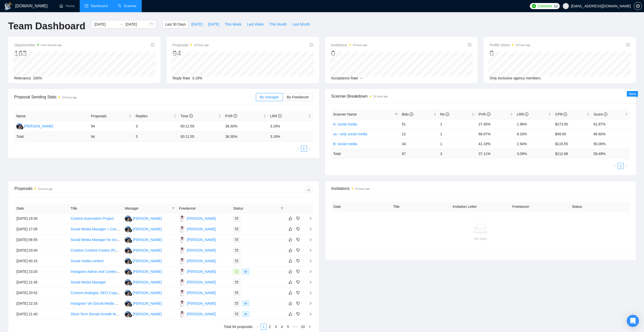 Image resolution: width=644 pixels, height=332 pixels. What do you see at coordinates (186, 116) in the screenshot?
I see `span: Time` at bounding box center [186, 116].